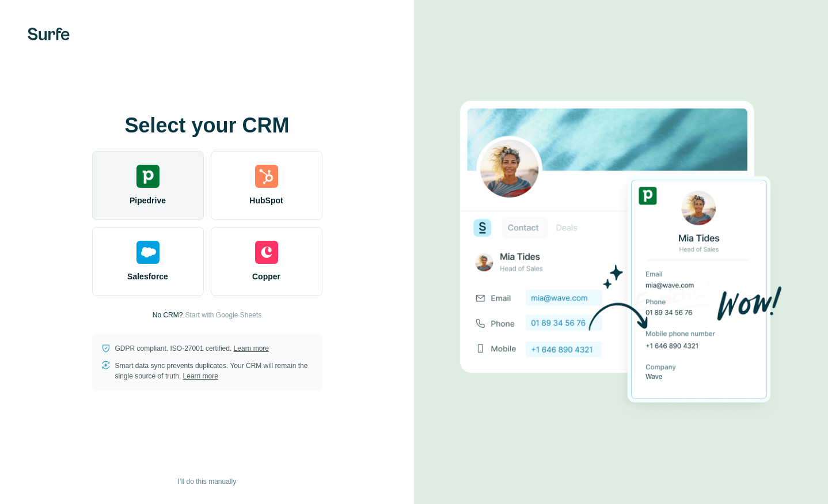 The height and width of the screenshot is (504, 828). Describe the element at coordinates (207, 482) in the screenshot. I see `span: I’ll do this manually` at that location.